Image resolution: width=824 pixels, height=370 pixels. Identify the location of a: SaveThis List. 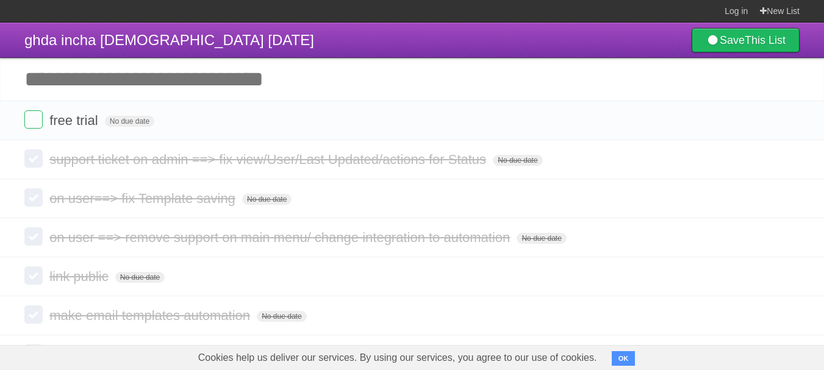
(745, 40).